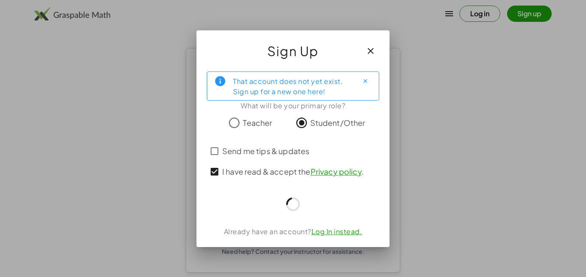 This screenshot has height=277, width=586. Describe the element at coordinates (337, 232) in the screenshot. I see `a: Log In instead.` at that location.